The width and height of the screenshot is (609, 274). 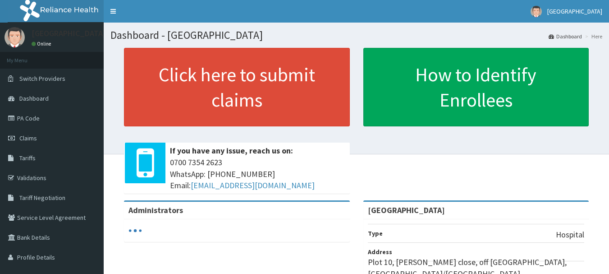 What do you see at coordinates (476, 87) in the screenshot?
I see `a: How to Identify Enrollees` at bounding box center [476, 87].